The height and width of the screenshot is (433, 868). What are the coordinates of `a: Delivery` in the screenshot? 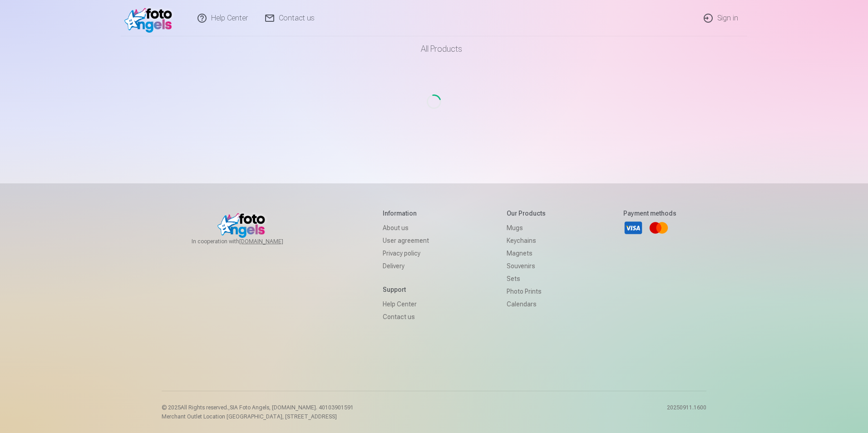 It's located at (406, 266).